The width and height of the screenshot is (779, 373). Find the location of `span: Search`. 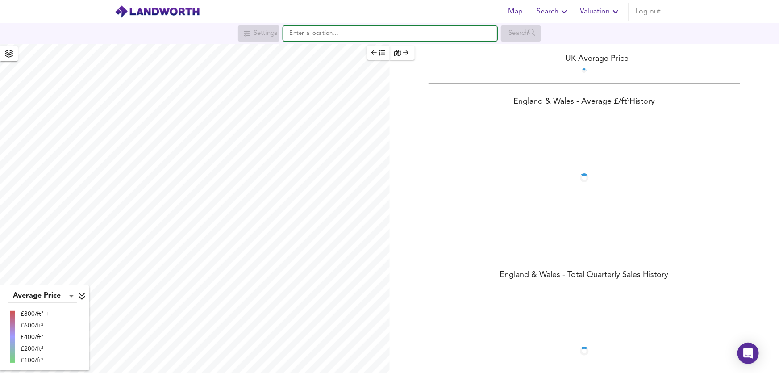

span: Search is located at coordinates (553, 12).